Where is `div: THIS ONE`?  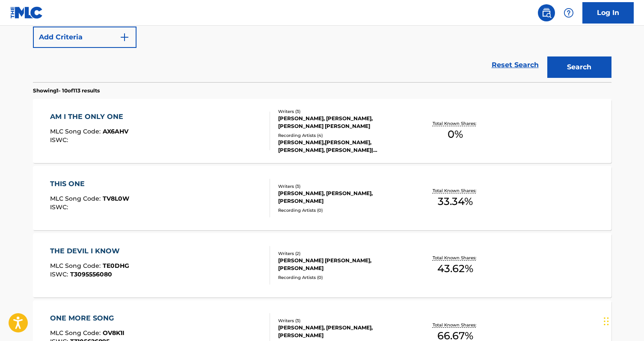 div: THIS ONE is located at coordinates (89, 184).